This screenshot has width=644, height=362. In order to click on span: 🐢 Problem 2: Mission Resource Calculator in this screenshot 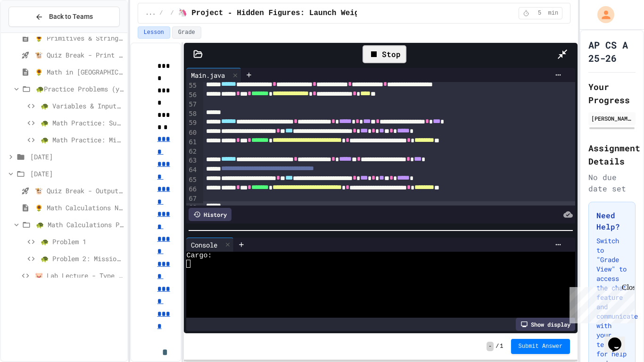, I will do `click(82, 258)`.